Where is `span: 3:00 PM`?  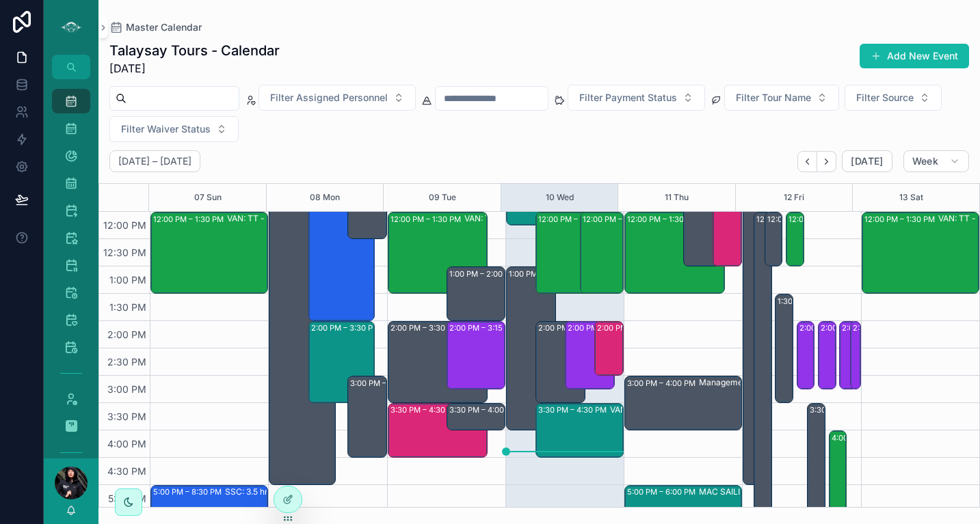
span: 3:00 PM is located at coordinates (126, 389).